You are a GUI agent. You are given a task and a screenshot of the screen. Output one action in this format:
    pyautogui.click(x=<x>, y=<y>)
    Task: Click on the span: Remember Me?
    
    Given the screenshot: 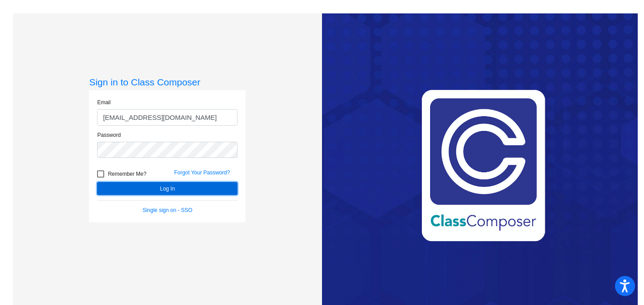 What is the action you would take?
    pyautogui.click(x=127, y=174)
    